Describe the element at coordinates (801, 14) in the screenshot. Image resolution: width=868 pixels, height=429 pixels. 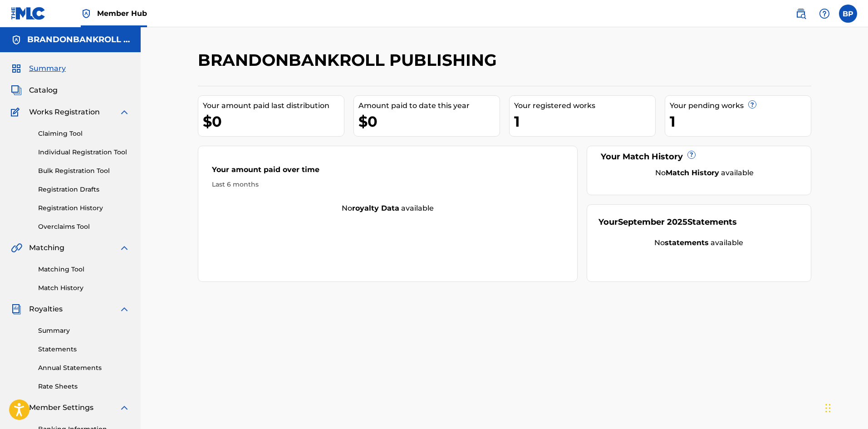
I see `img: search` at that location.